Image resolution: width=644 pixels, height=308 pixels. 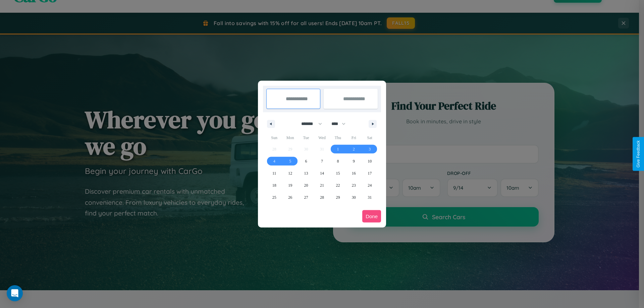 I want to click on button: 8, so click(x=338, y=161).